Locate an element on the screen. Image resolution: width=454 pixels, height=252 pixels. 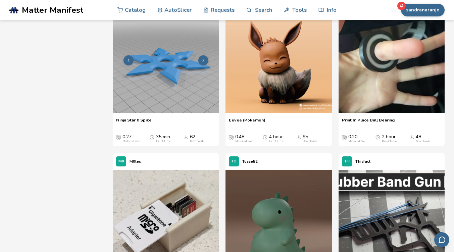
p: M0les is located at coordinates (135, 162).